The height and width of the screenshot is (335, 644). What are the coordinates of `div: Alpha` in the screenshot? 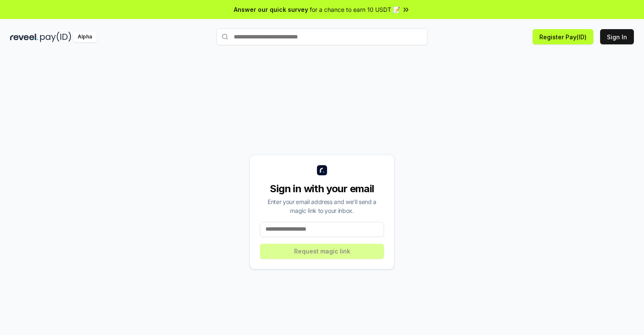 It's located at (85, 37).